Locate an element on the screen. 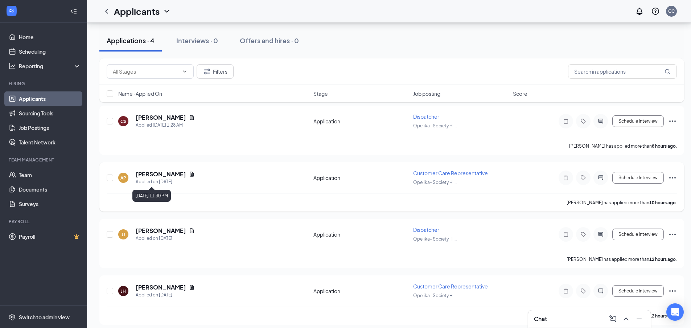 This screenshot has width=691, height=328. svg: Filter is located at coordinates (207, 71).